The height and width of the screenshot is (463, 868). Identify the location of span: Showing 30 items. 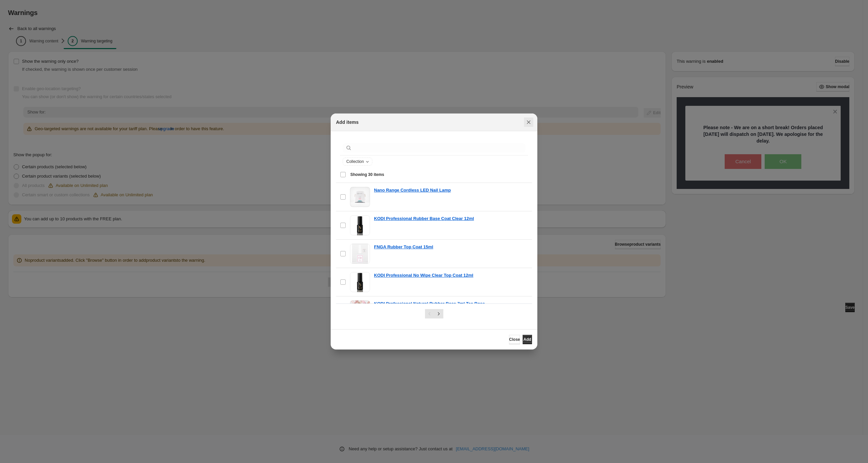
(367, 174).